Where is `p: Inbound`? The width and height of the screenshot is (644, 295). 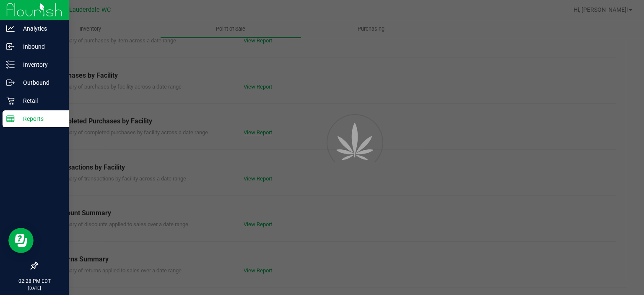
p: Inbound is located at coordinates (40, 47).